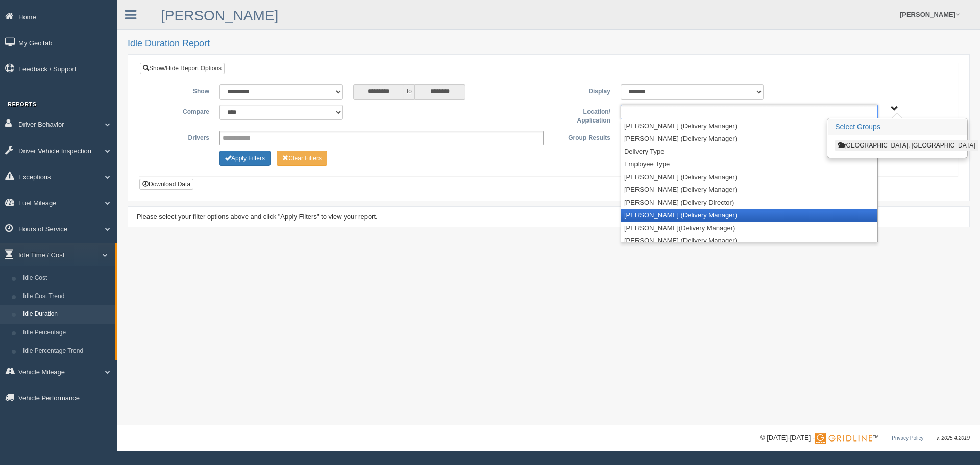  What do you see at coordinates (749, 151) in the screenshot?
I see `li: Delivery Type` at bounding box center [749, 151].